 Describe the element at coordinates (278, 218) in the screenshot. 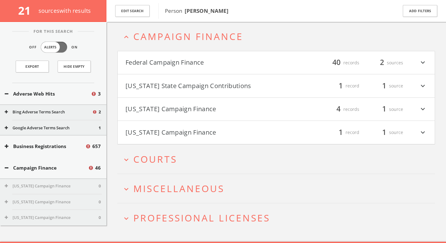

I see `button: expand_moreProfessional Licenses` at that location.